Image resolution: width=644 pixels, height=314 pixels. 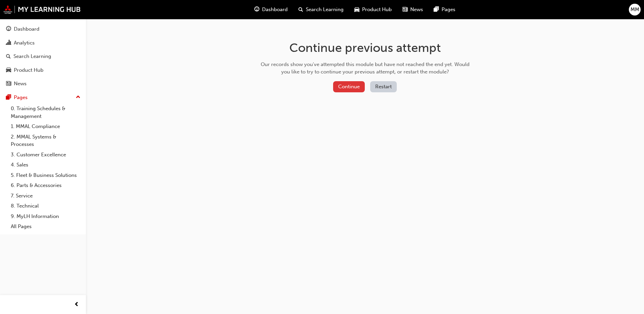 What do you see at coordinates (46, 165) in the screenshot?
I see `a: 4. Sales` at bounding box center [46, 165].